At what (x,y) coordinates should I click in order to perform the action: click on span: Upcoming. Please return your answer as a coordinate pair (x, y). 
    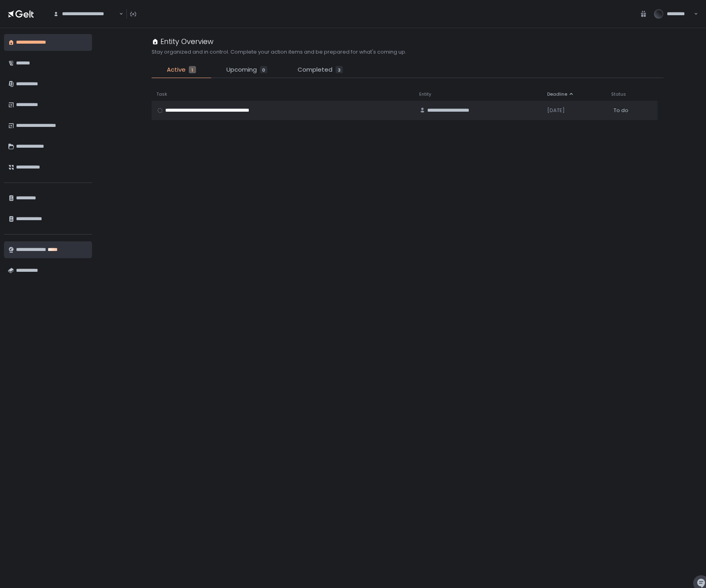
    Looking at the image, I should click on (242, 70).